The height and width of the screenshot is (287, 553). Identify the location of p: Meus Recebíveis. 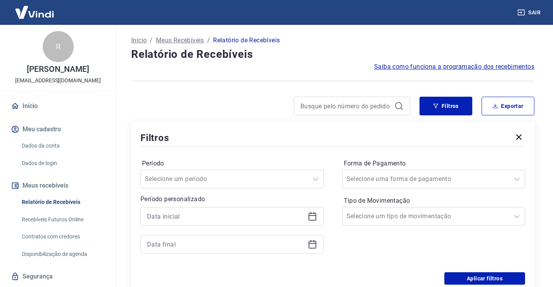
(180, 40).